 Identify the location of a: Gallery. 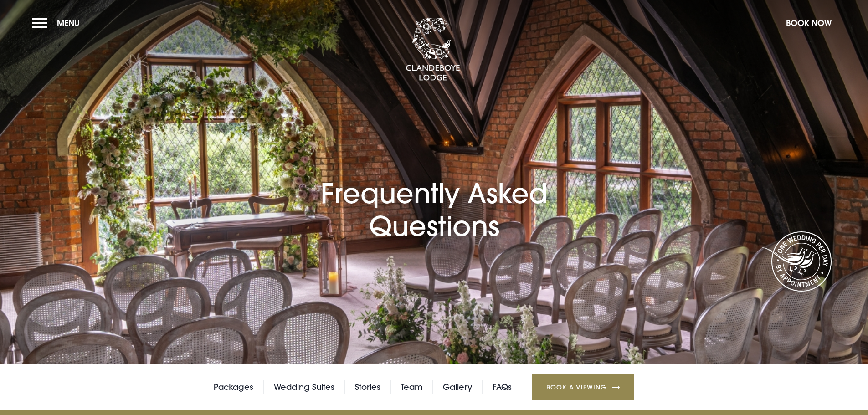
(457, 387).